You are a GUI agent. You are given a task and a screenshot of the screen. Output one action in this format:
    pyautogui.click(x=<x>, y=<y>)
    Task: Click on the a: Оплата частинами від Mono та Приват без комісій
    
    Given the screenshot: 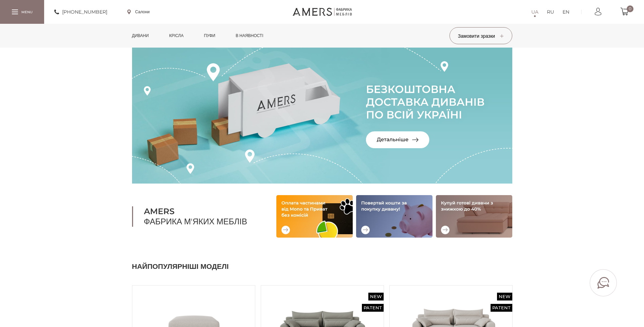 What is the action you would take?
    pyautogui.click(x=315, y=216)
    